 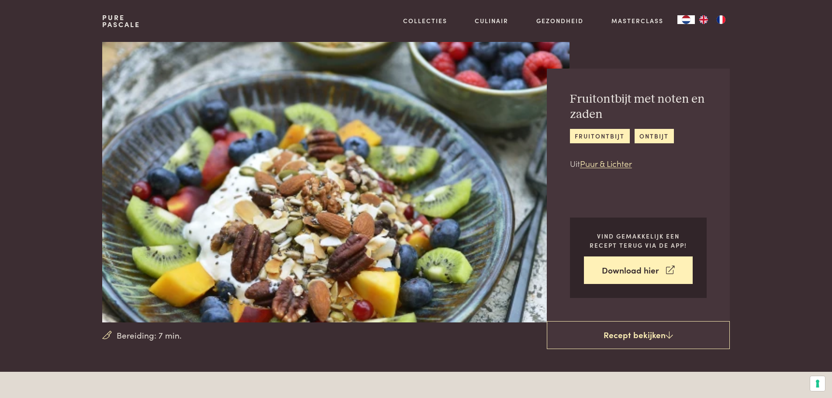 What do you see at coordinates (638, 240) in the screenshot?
I see `p: Vind gemakkelijk een recept terug via de app!` at bounding box center [638, 240].